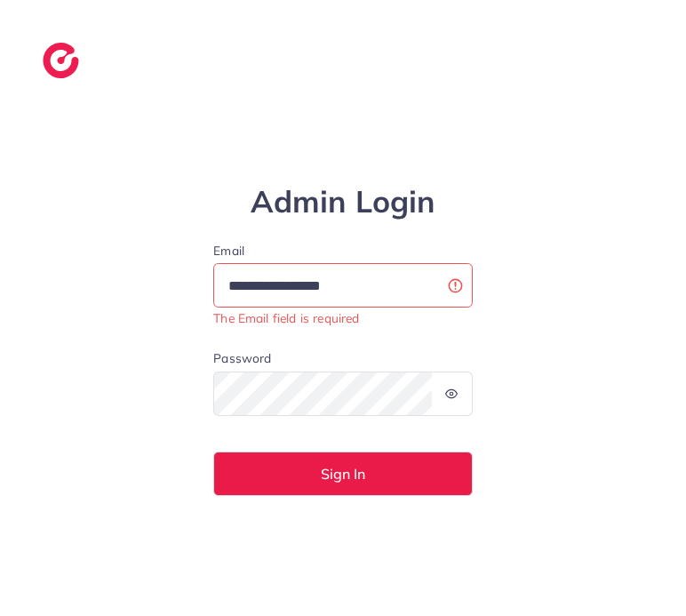 The height and width of the screenshot is (616, 686). Describe the element at coordinates (343, 202) in the screenshot. I see `h1: Admin Login` at that location.